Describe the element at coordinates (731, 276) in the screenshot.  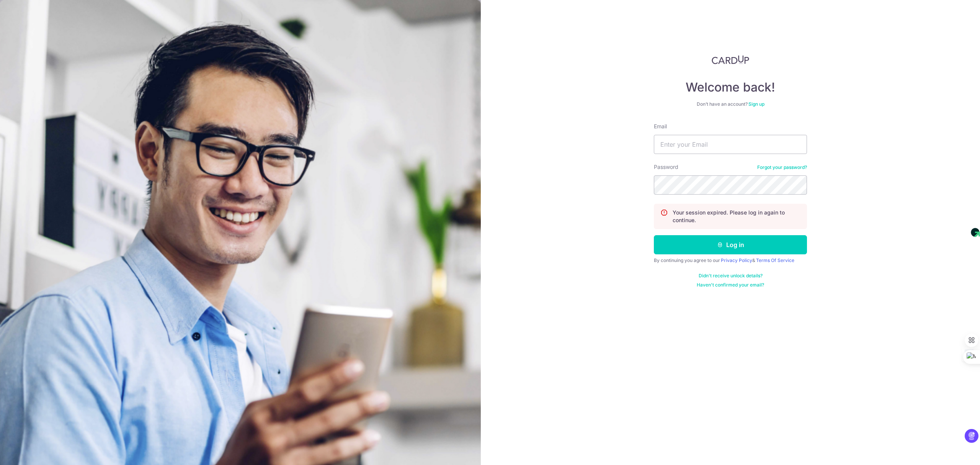
I see `a: Didn't receive unlock details?` at that location.